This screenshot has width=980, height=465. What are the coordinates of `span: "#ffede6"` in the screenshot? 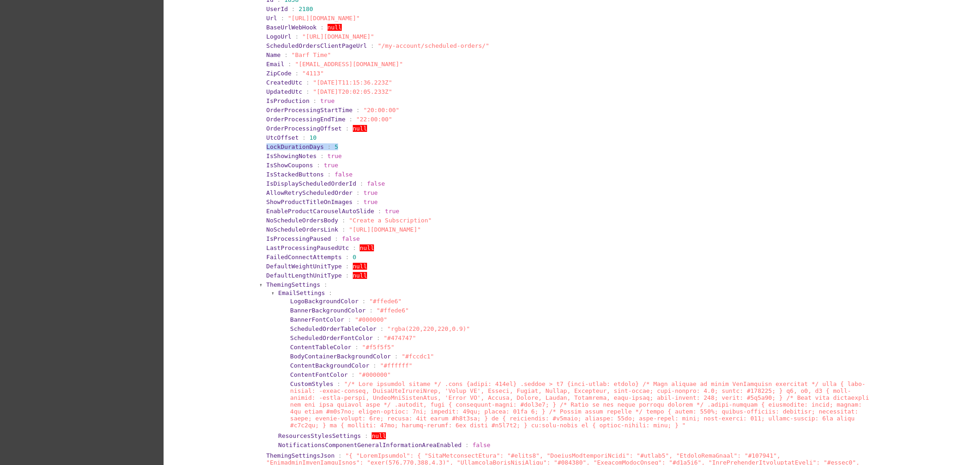 It's located at (393, 310).